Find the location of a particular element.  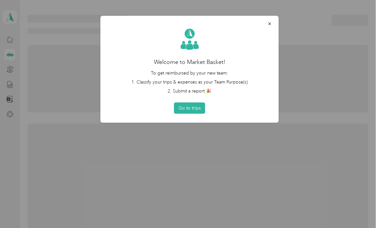

li: 2. Submit a report 🎉 is located at coordinates (190, 91).